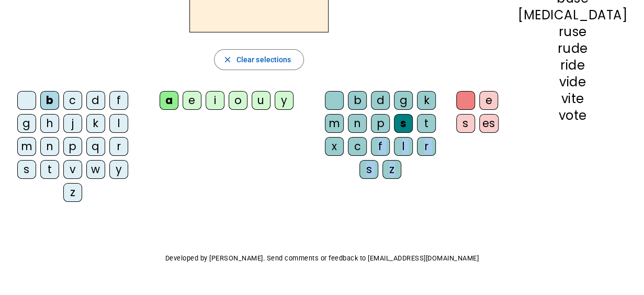  What do you see at coordinates (572, 82) in the screenshot?
I see `div: vide` at bounding box center [572, 82].